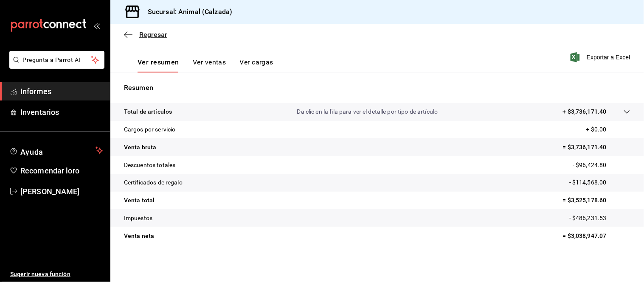 The height and width of the screenshot is (282, 644). I want to click on font: Venta bruta, so click(140, 147).